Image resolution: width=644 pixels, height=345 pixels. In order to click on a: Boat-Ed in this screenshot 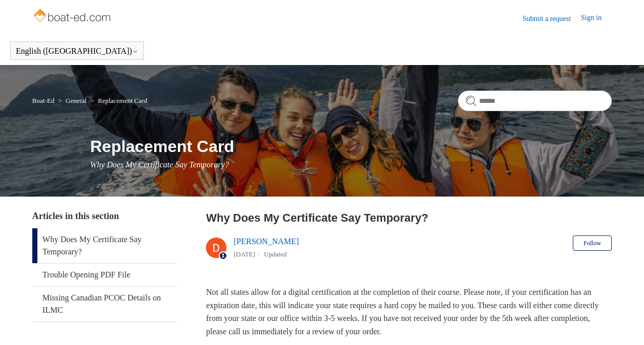, I will do `click(43, 100)`.